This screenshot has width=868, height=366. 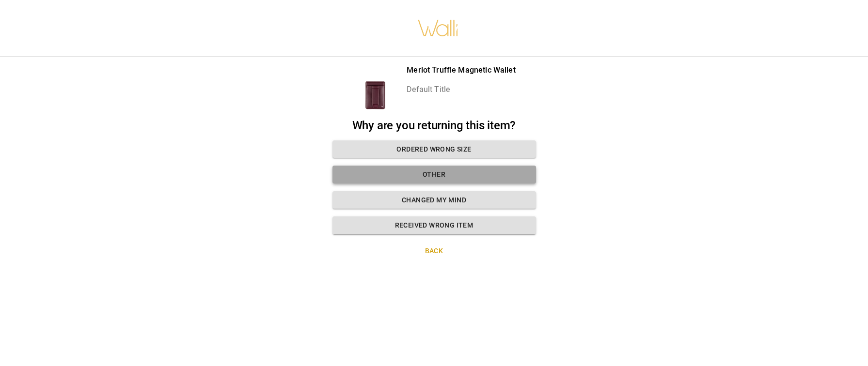 What do you see at coordinates (434, 174) in the screenshot?
I see `button: Other` at bounding box center [434, 174].